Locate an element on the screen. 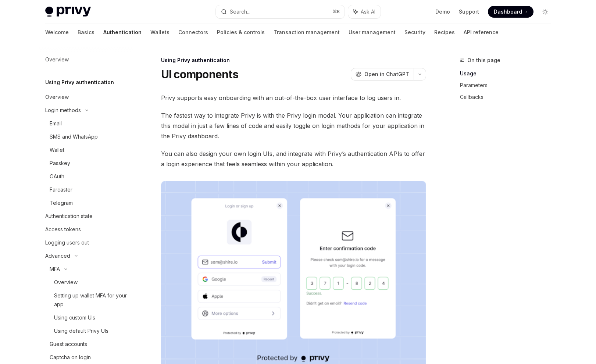  a: Authentication state is located at coordinates (86, 216).